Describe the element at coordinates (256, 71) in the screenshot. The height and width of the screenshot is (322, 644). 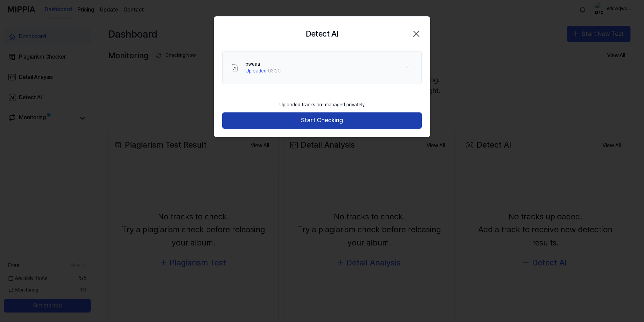
I see `span: Uploaded` at that location.